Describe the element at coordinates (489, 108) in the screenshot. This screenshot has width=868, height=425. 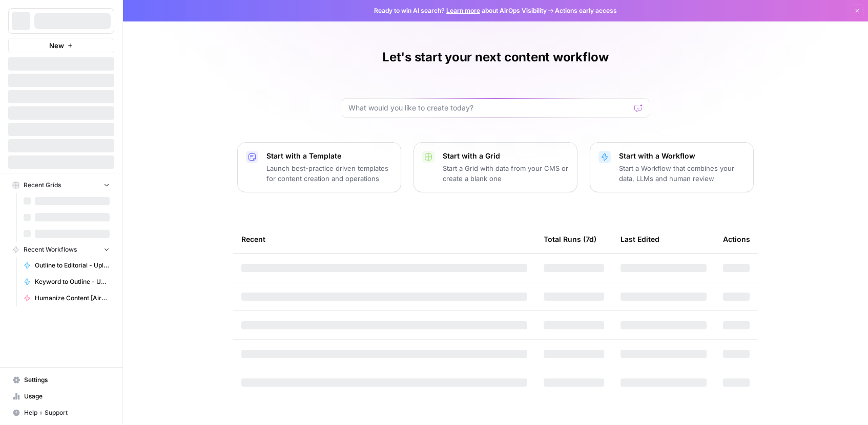
I see `input: What would you like to create today?` at that location.